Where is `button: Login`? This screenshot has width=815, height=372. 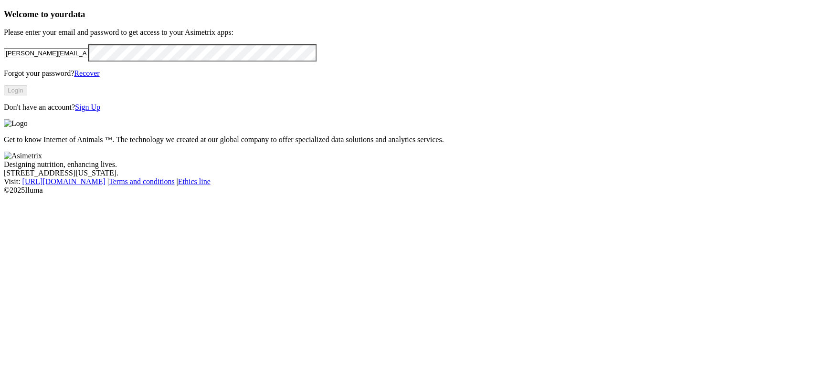 button: Login is located at coordinates (15, 90).